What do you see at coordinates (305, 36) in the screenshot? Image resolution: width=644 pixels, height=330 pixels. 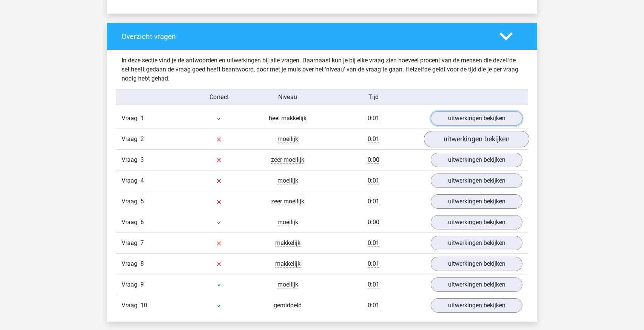 I see `h4: Overzicht vragen` at bounding box center [305, 36].